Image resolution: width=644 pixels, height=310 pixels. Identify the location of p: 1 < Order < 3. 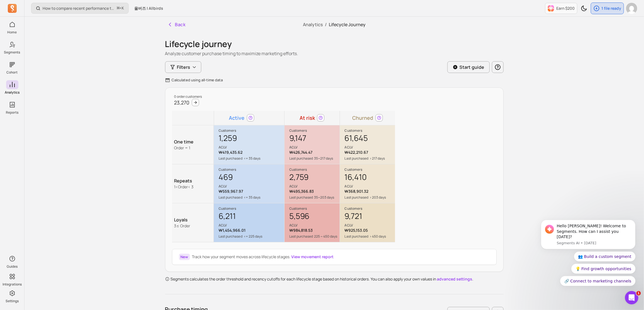
(193, 187).